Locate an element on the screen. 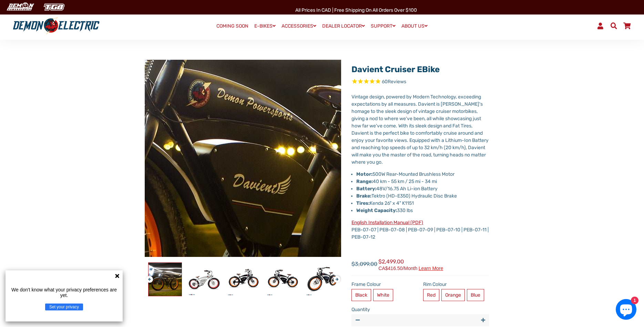 Image resolution: width=644 pixels, height=327 pixels. img: Demon Electric logo is located at coordinates (56, 26).